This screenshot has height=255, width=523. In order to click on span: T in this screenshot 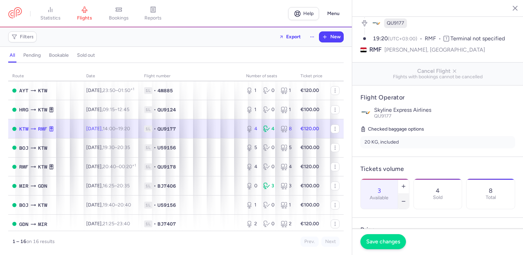, I will do `click(446, 39)`.